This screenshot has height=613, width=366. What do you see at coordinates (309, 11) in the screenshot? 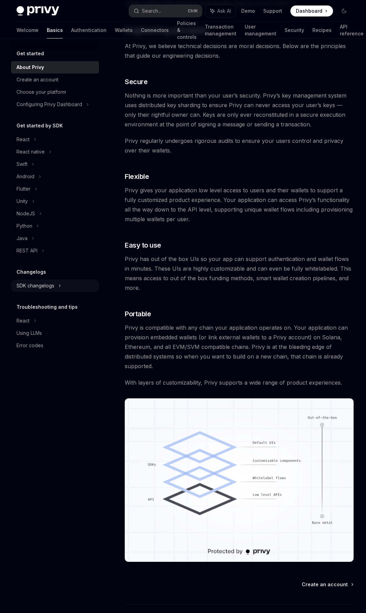
I see `span: Dashboard` at bounding box center [309, 11].